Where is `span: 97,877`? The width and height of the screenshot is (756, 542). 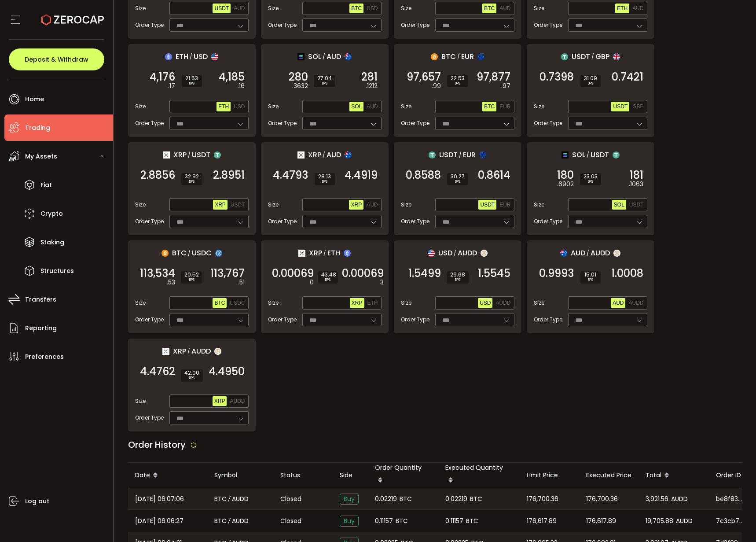 span: 97,877 is located at coordinates (494, 77).